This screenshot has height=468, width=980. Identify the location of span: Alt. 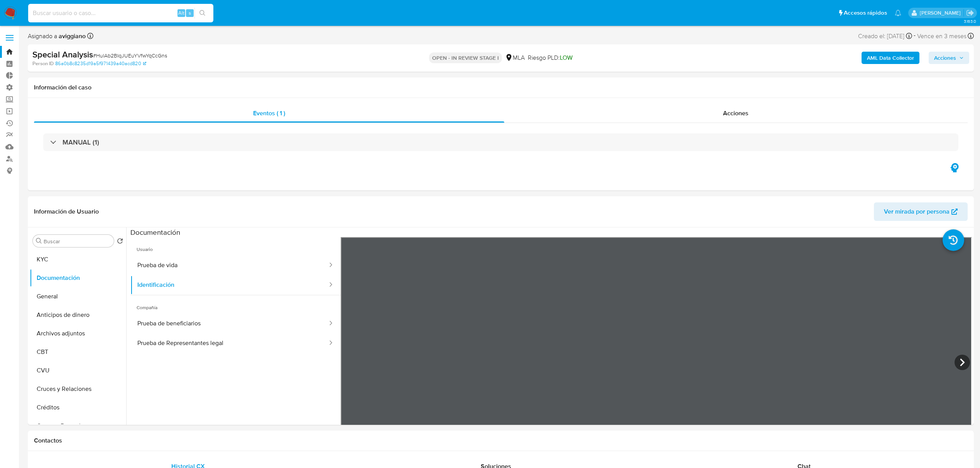
(181, 13).